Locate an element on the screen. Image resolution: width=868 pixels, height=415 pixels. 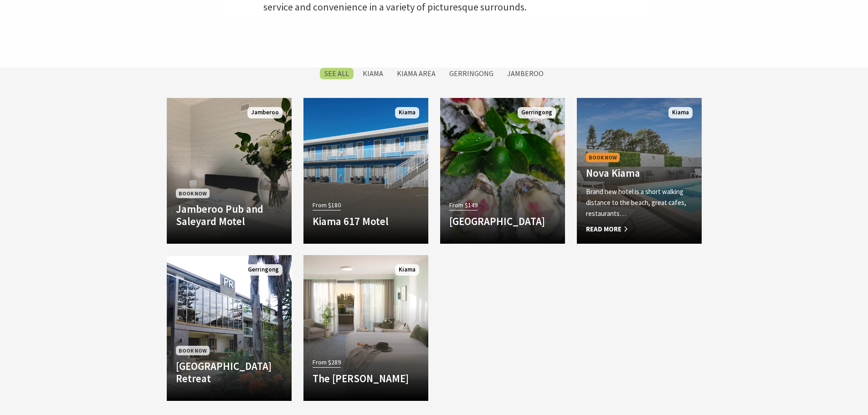
h4: Nova Kiama is located at coordinates (639, 173).